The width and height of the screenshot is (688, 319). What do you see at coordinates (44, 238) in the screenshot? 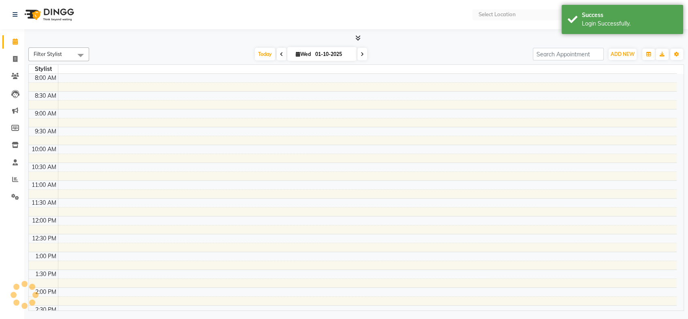
I see `div: 12:30 PM` at bounding box center [44, 238].